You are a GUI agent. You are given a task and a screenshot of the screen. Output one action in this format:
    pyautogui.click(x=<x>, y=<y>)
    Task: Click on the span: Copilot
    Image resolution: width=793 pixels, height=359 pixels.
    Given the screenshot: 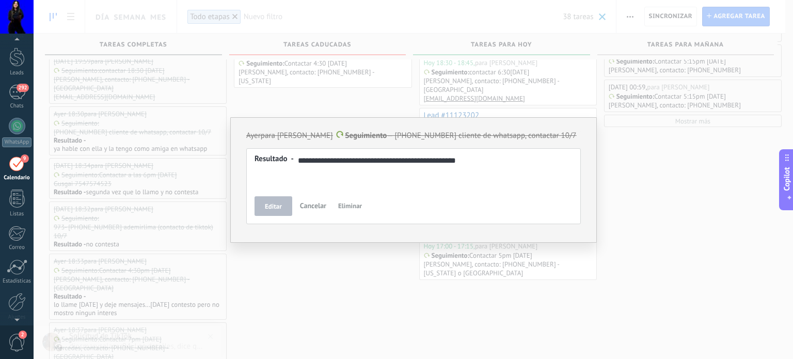 What is the action you would take?
    pyautogui.click(x=786, y=179)
    